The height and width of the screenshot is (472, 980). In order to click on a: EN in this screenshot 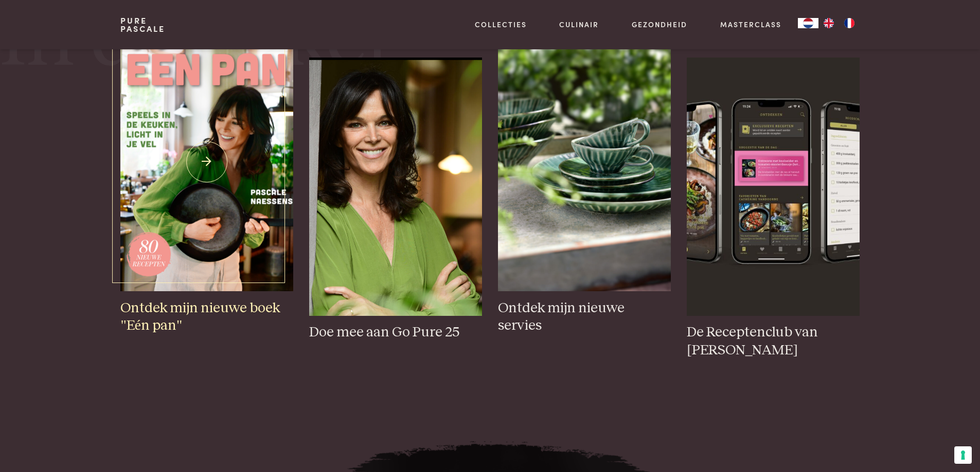, I will do `click(828, 24)`.